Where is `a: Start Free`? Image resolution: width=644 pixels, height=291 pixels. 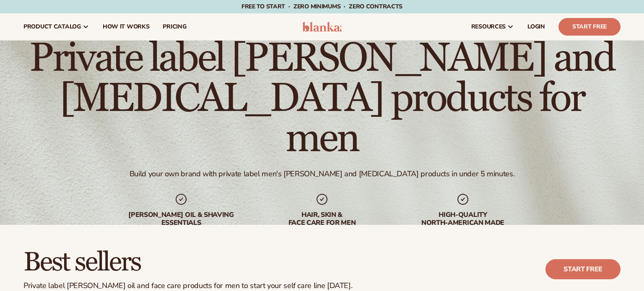
a: Start Free is located at coordinates (590, 27).